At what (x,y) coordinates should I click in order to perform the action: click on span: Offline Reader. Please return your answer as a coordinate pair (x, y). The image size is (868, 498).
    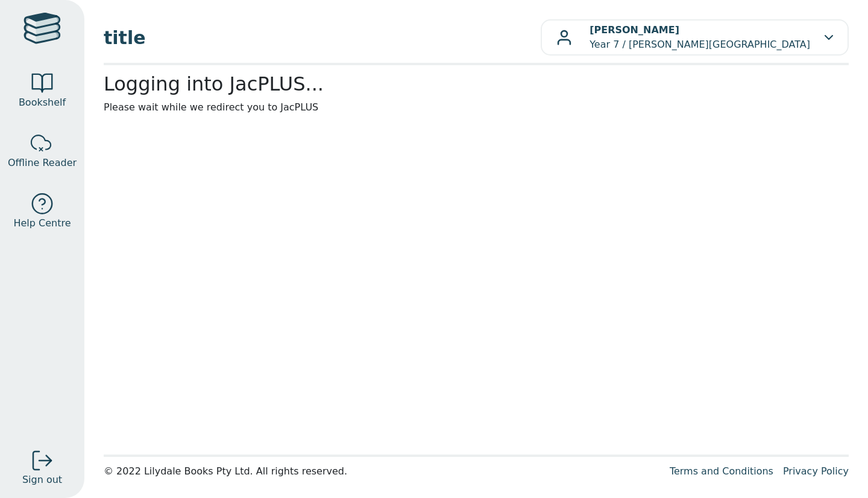
    Looking at the image, I should click on (42, 163).